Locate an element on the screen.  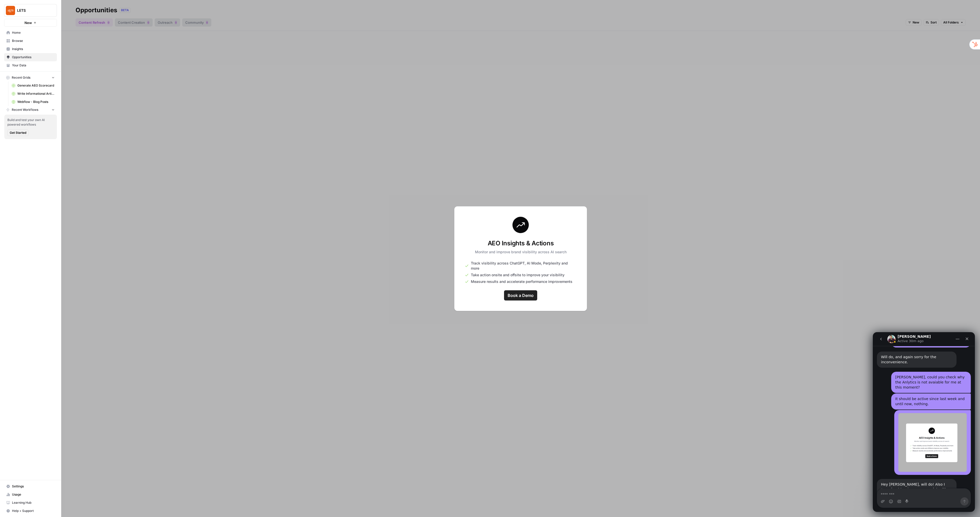
span: Opportunities is located at coordinates (33, 57).